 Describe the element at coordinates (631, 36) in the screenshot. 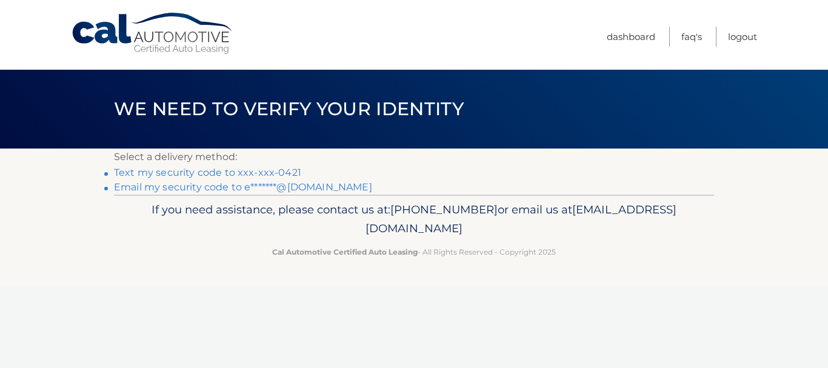

I see `a: Dashboard` at that location.